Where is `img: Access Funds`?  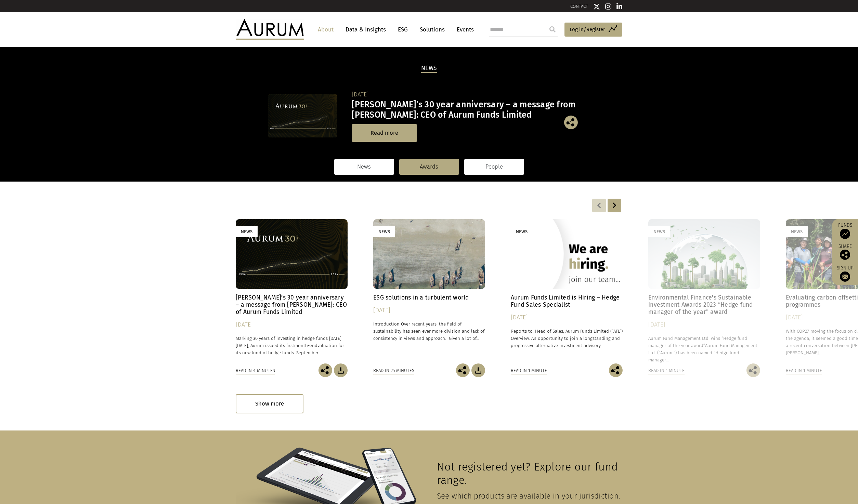 img: Access Funds is located at coordinates (845, 234).